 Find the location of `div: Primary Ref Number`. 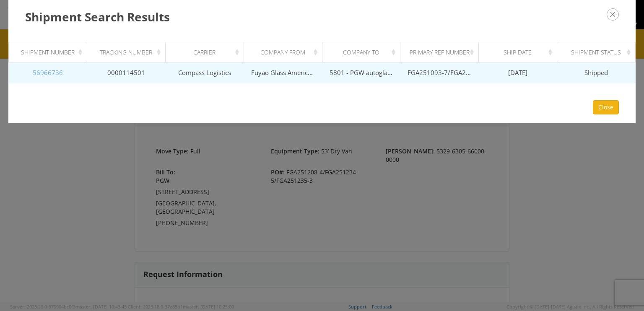

div: Primary Ref Number is located at coordinates (442, 52).